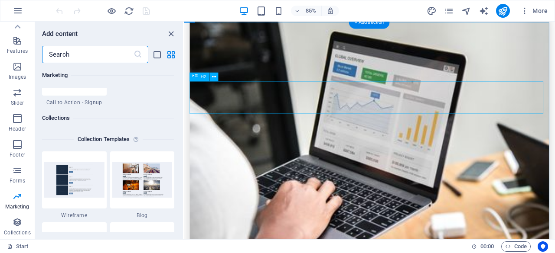 This screenshot has width=555, height=253. Describe the element at coordinates (18, 247) in the screenshot. I see `a: Click to cancel selection. Double-click to open Pages` at that location.